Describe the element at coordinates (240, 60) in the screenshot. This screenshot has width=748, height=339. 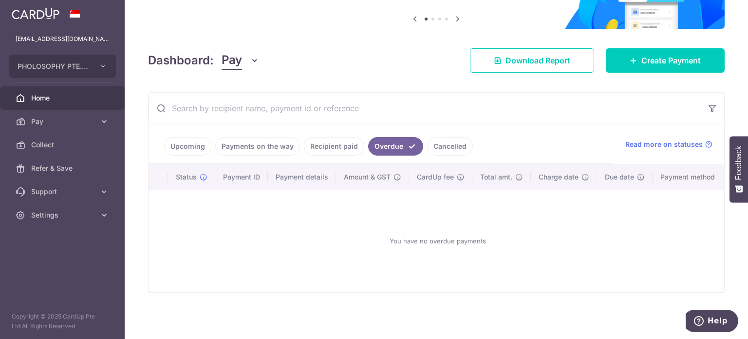
I see `button: Pay` at that location.